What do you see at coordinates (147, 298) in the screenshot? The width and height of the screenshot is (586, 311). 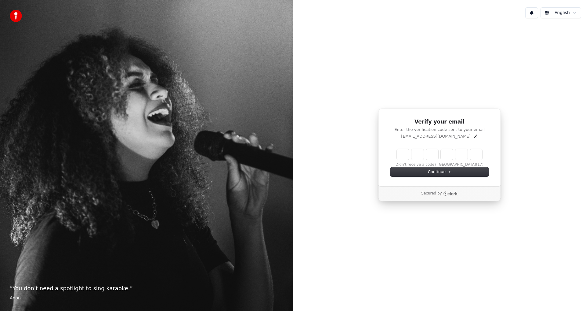 I see `footer: Anon` at bounding box center [147, 298].